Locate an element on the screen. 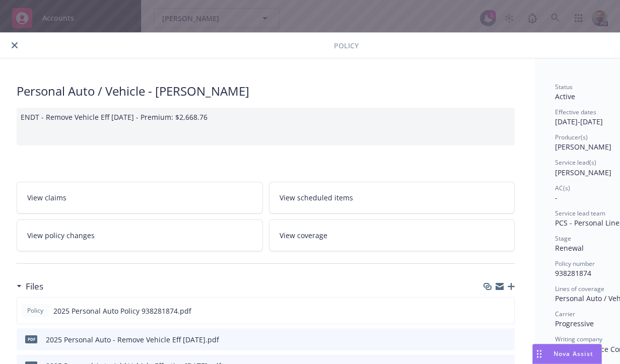 The image size is (620, 364). button: close is located at coordinates (15, 46).